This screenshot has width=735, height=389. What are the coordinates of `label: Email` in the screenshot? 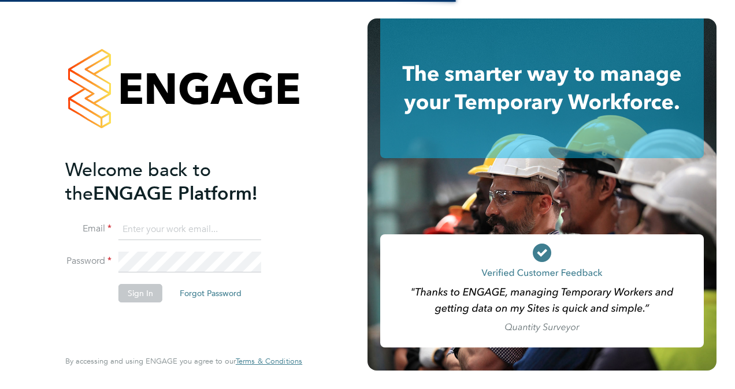 It's located at (88, 229).